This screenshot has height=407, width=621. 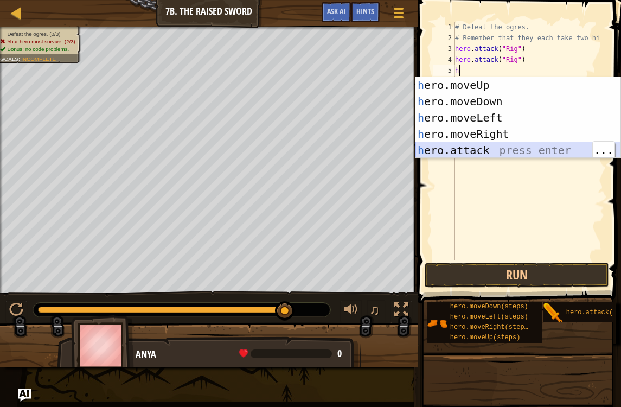 I want to click on div: 3, so click(x=444, y=49).